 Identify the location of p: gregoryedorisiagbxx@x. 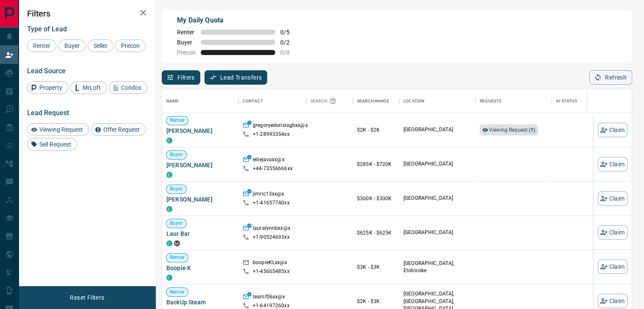
(280, 126).